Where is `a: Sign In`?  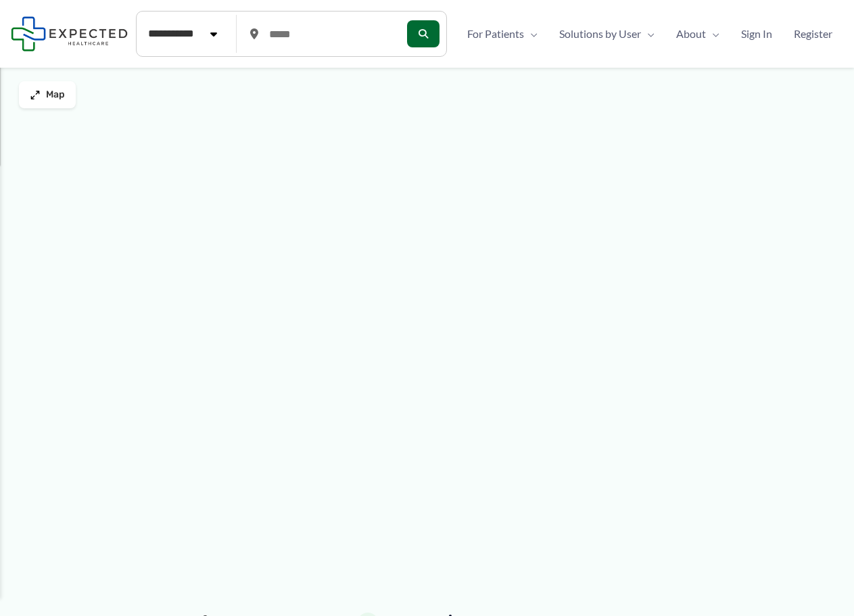
a: Sign In is located at coordinates (757, 34).